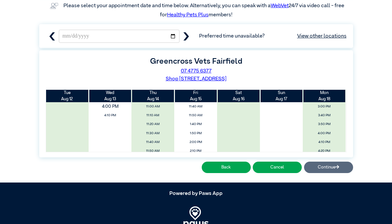 This screenshot has width=392, height=224. What do you see at coordinates (226, 168) in the screenshot?
I see `button: Back` at bounding box center [226, 168].